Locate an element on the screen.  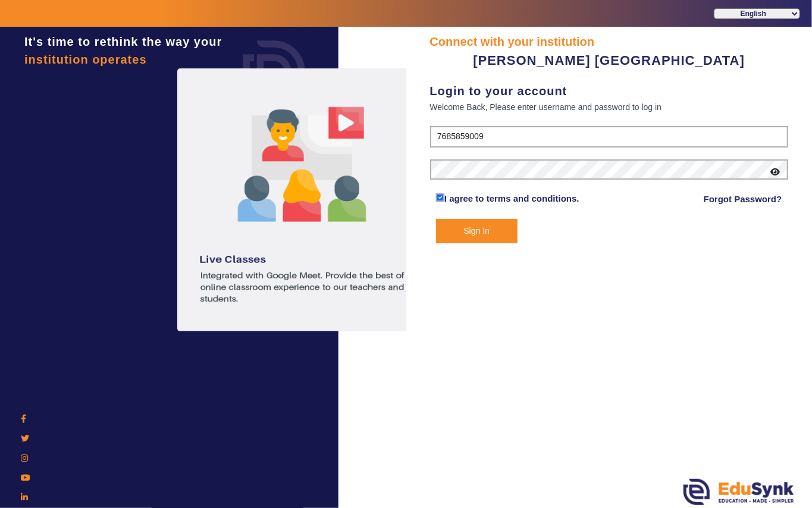
img: login.png is located at coordinates (274, 71).